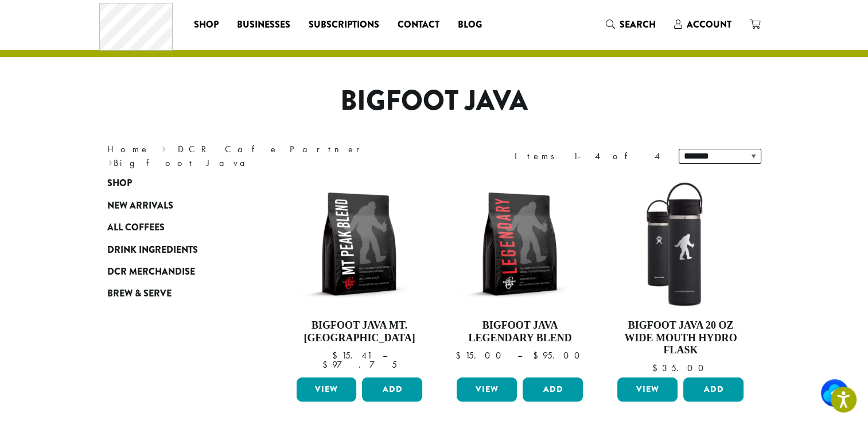 The width and height of the screenshot is (868, 424). What do you see at coordinates (176, 228) in the screenshot?
I see `a: All Coffees` at bounding box center [176, 228].